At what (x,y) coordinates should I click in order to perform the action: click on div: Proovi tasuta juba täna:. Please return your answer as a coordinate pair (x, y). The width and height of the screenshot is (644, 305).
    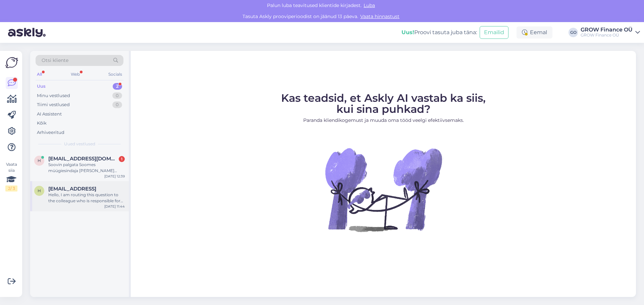
    Looking at the image, I should click on (439, 32).